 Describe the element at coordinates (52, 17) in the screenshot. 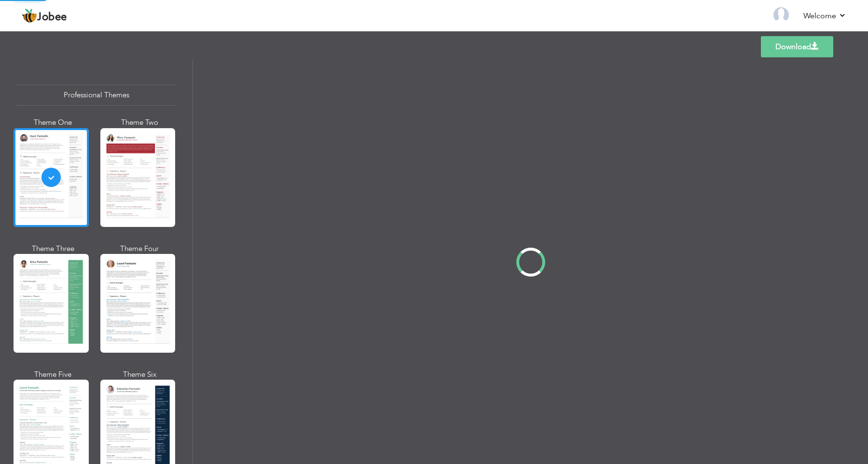

I see `span: Jobee` at that location.